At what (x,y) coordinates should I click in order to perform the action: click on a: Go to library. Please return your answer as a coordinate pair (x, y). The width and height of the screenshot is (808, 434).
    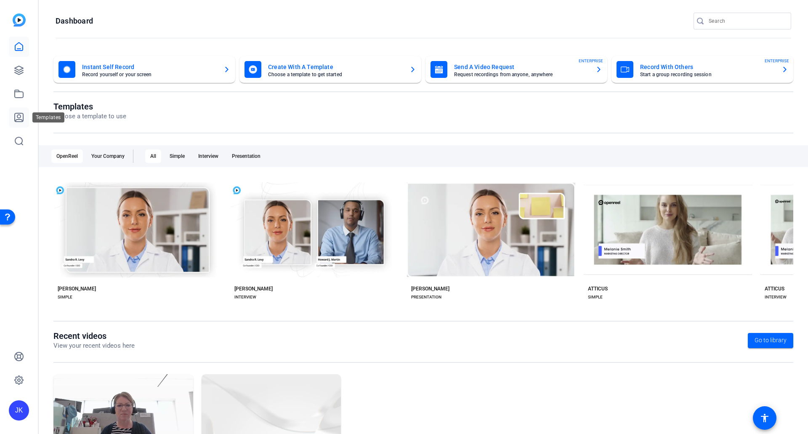
    Looking at the image, I should click on (771, 340).